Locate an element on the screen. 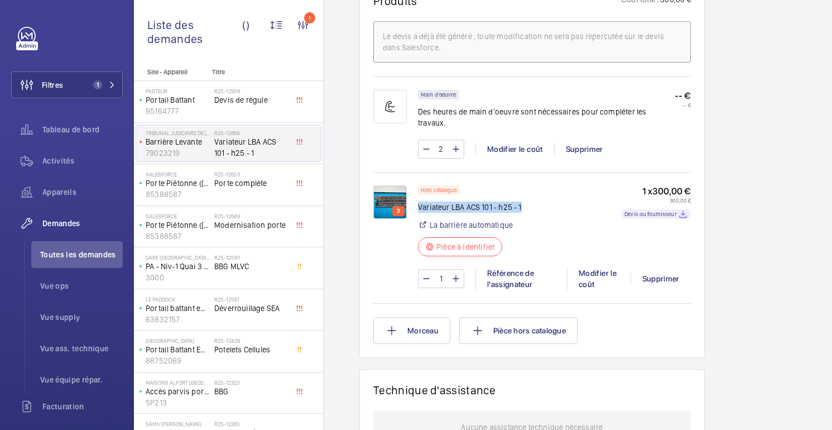 This screenshot has width=832, height=430. font: Appareils is located at coordinates (59, 192).